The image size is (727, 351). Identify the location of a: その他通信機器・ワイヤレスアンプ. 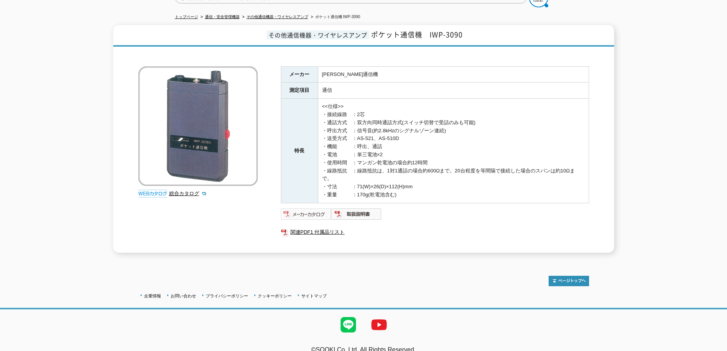
(277, 17).